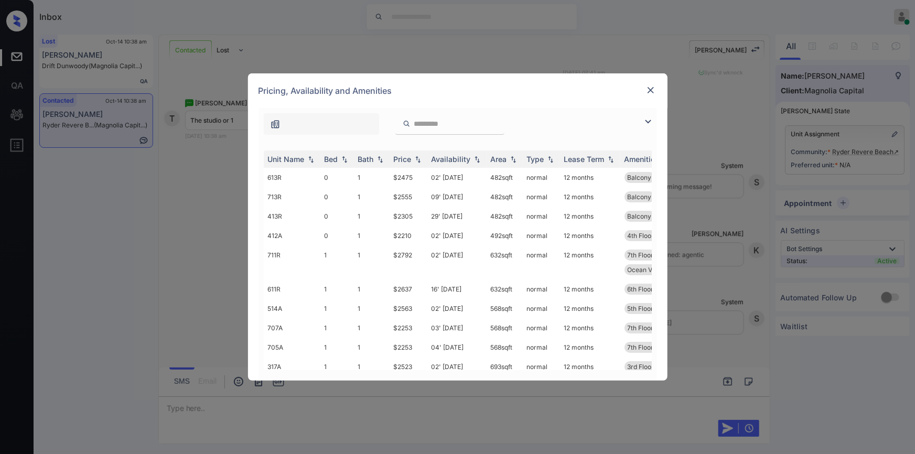 The height and width of the screenshot is (454, 915). What do you see at coordinates (504, 366) in the screenshot?
I see `td: 693 sqft` at bounding box center [504, 366].